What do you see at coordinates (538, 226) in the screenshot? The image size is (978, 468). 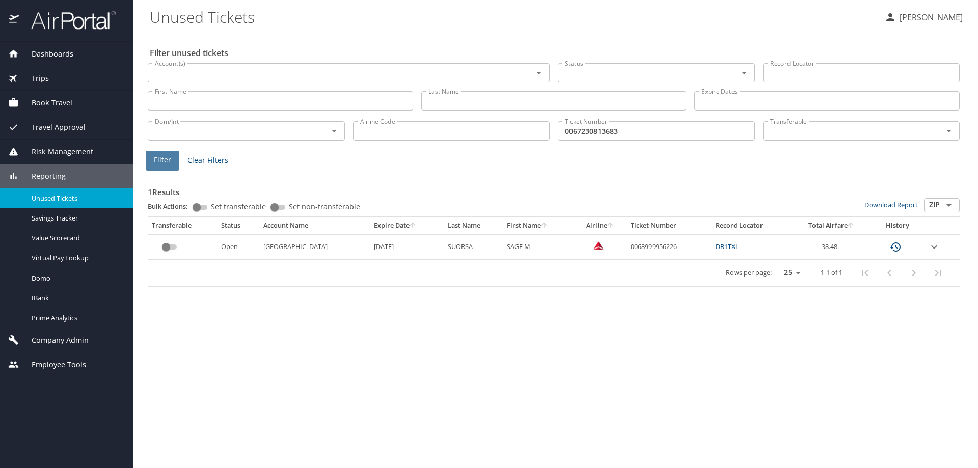 I see `th: First Name` at bounding box center [538, 226].